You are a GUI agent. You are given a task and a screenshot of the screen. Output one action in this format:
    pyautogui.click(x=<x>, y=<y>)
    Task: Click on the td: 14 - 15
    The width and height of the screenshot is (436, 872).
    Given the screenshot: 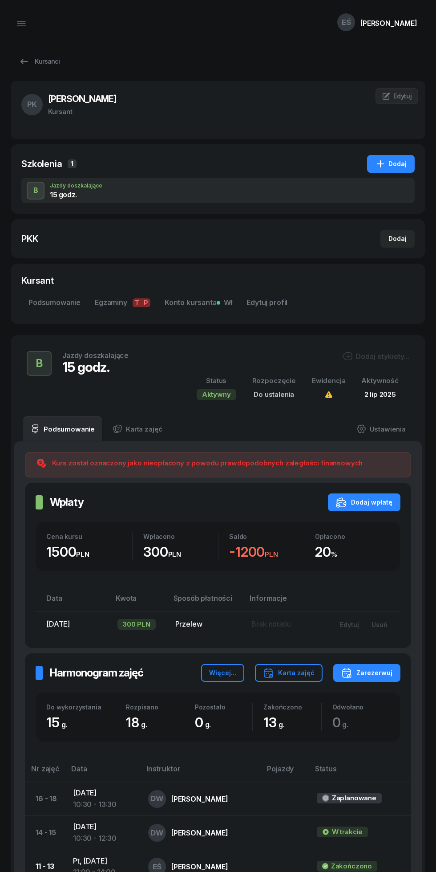 What is the action you would take?
    pyautogui.click(x=45, y=833)
    